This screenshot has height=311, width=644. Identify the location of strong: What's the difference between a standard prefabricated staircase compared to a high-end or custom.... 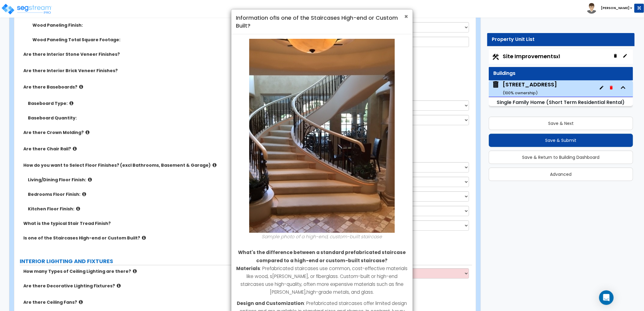
(322, 257).